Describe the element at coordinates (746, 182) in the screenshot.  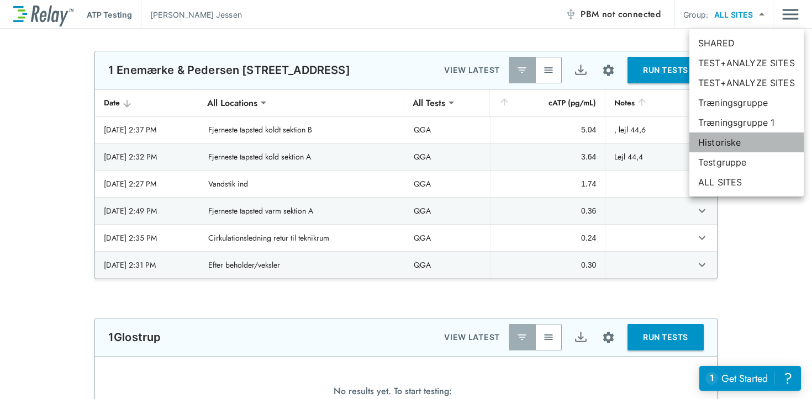
I see `li: ALL SITES` at that location.